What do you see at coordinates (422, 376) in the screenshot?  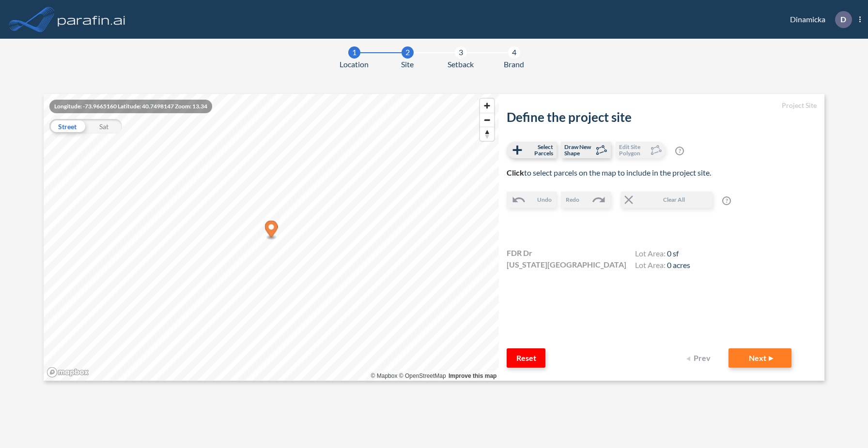 I see `a: OpenStreetMap` at bounding box center [422, 376].